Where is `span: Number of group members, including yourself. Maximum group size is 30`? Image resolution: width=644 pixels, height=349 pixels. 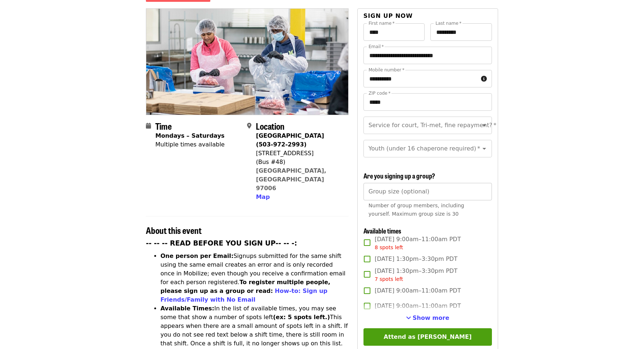 span: Number of group members, including yourself. Maximum group size is 30 is located at coordinates (416, 209).